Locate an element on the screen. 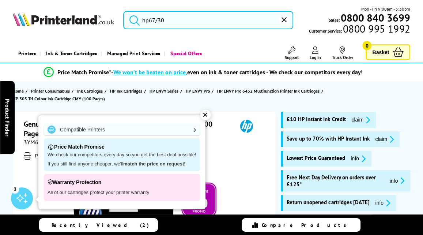 Image resolution: width=423 pixels, height=235 pixels. div: 3 is located at coordinates (15, 189).